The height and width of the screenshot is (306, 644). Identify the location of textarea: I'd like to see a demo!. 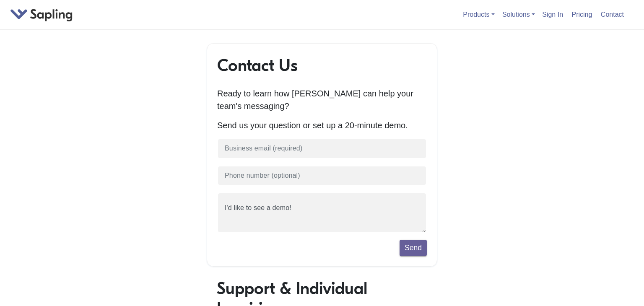
(322, 213).